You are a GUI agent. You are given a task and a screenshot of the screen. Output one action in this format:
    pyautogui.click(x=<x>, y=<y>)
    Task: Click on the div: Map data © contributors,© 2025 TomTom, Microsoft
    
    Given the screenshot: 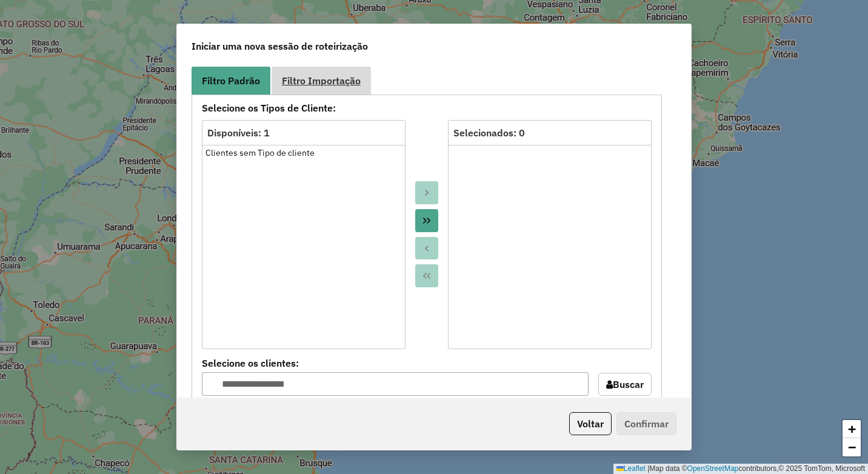 What is the action you would take?
    pyautogui.click(x=741, y=469)
    